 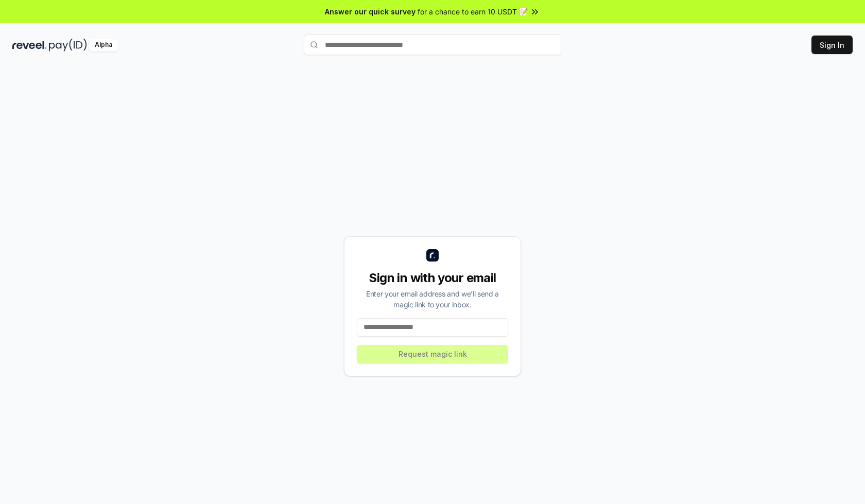 What do you see at coordinates (473, 11) in the screenshot?
I see `span: for a chance to earn 10 USDT 📝` at bounding box center [473, 11].